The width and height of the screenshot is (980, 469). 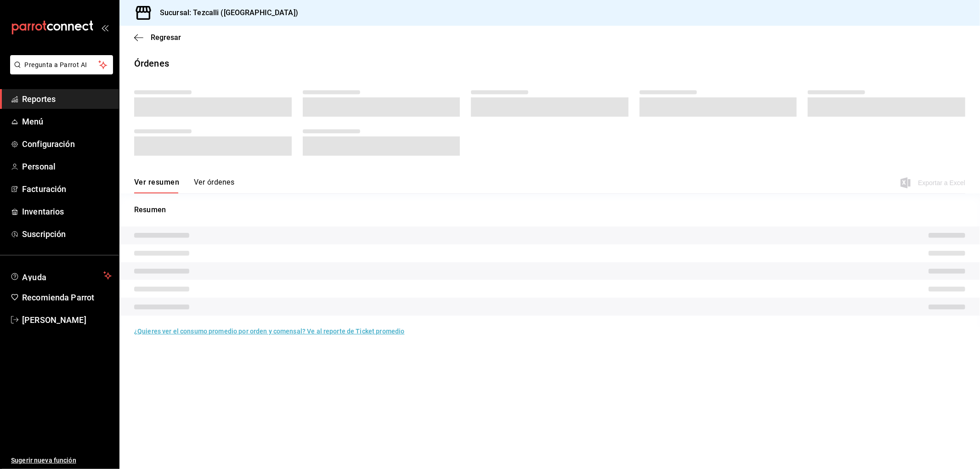 I want to click on span: Pregunta a Parrot AI, so click(x=61, y=65).